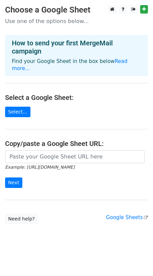 This screenshot has width=153, height=276. Describe the element at coordinates (76, 10) in the screenshot. I see `h3: Choose a Google Sheet` at that location.